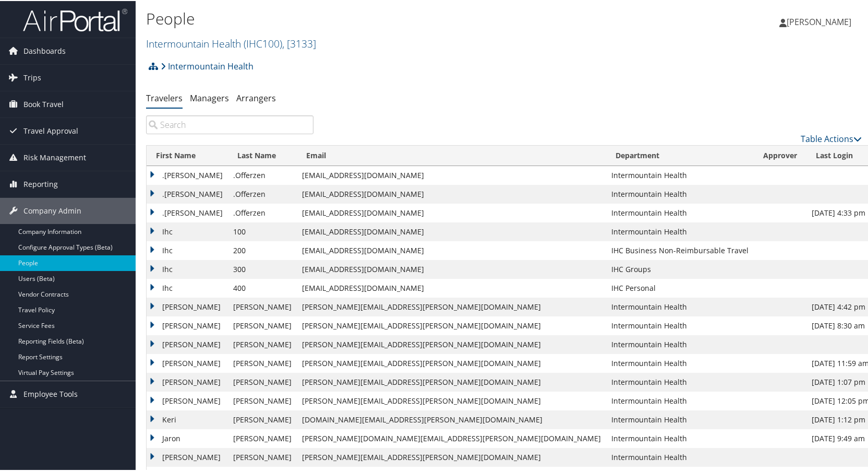  I want to click on td: IHC Groups, so click(679, 268).